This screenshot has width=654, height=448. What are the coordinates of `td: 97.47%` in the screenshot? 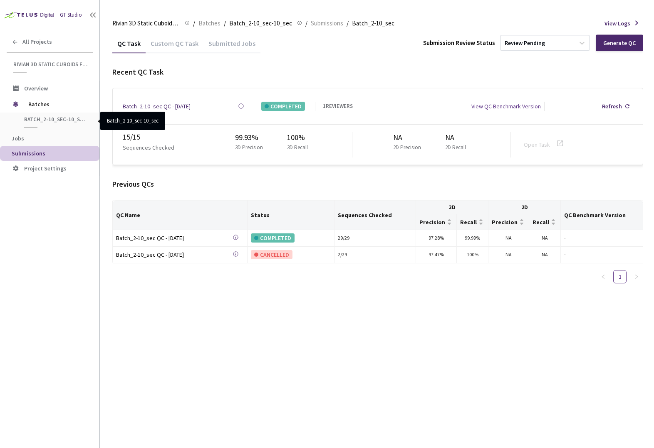 It's located at (437, 255).